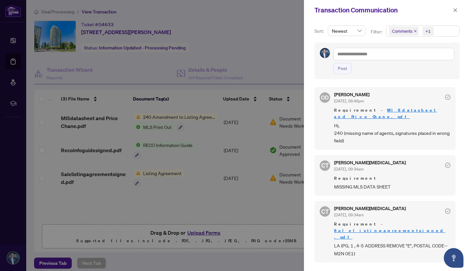 The width and height of the screenshot is (470, 271). Describe the element at coordinates (377, 32) in the screenshot. I see `p: Filter:` at that location.